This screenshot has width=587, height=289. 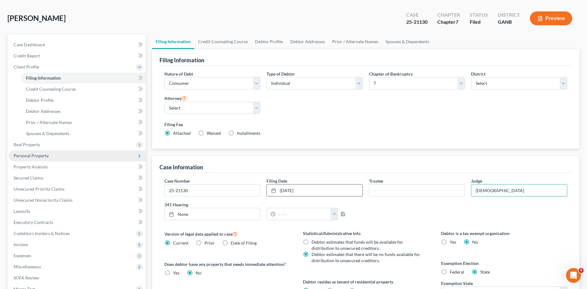 I want to click on span: Codebtors Insiders & Notices, so click(x=42, y=233).